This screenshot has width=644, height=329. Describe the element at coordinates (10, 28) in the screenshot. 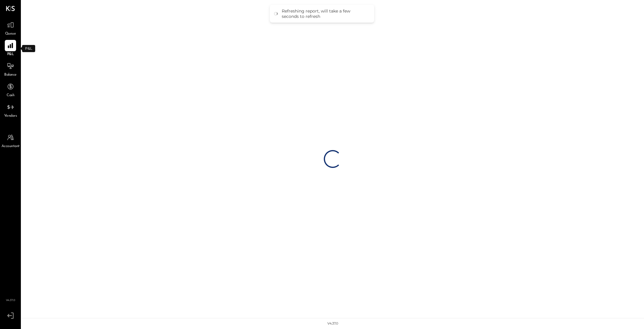

I see `a: Queue` at that location.